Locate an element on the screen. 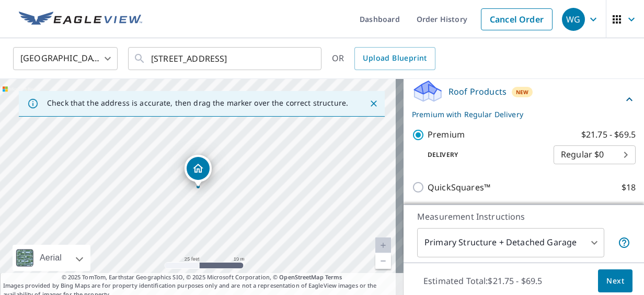  button: Next is located at coordinates (615, 281).